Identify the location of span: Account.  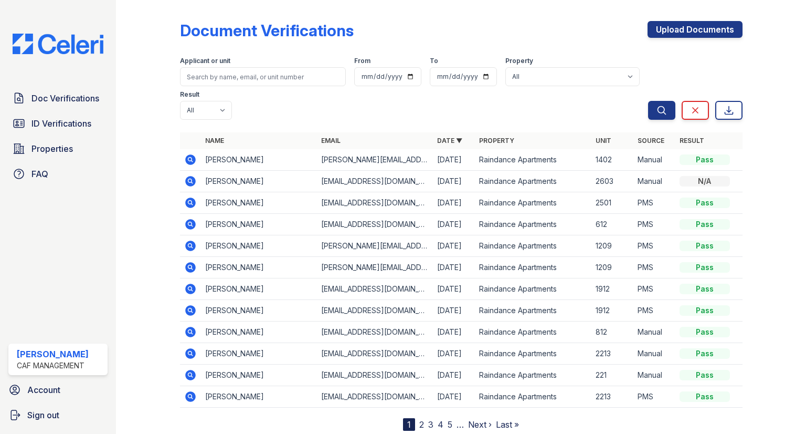
(44, 389).